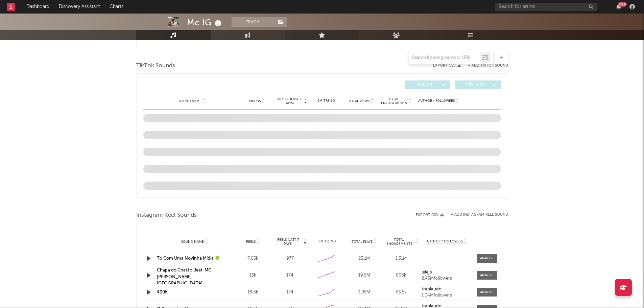 This screenshot has width=644, height=308. What do you see at coordinates (546, 7) in the screenshot?
I see `input: Search for artists` at bounding box center [546, 7].